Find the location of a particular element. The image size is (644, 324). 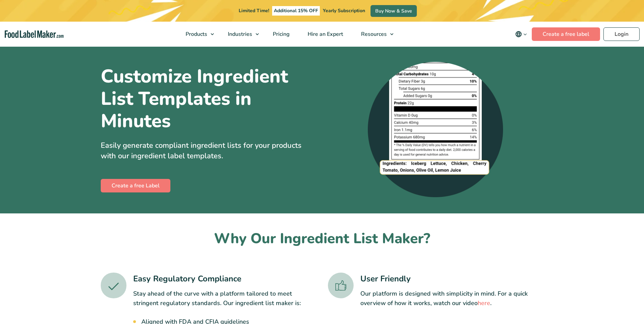

img: A green thumbs up icon. is located at coordinates (341, 286).